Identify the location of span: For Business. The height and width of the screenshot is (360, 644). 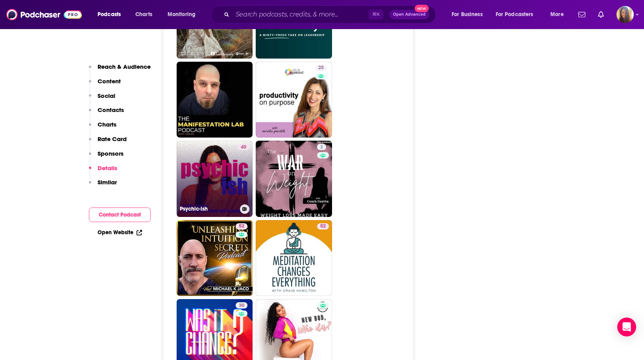
(467, 14).